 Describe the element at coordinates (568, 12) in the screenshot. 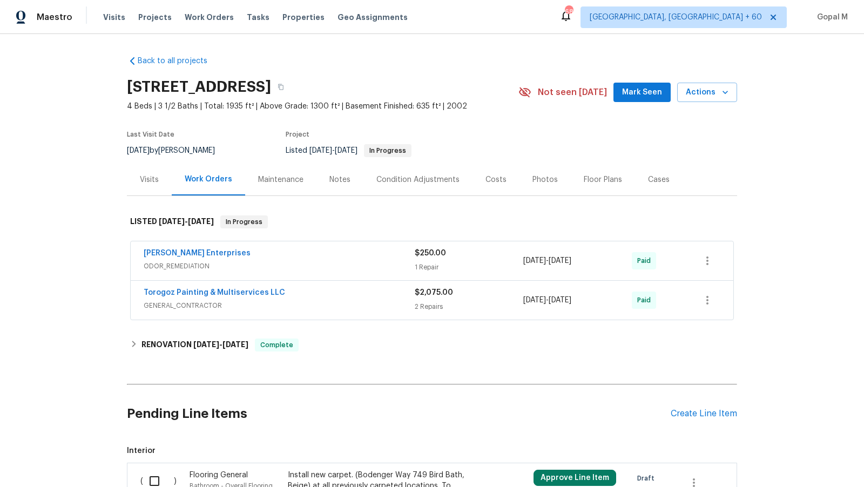

I see `div: 682` at that location.